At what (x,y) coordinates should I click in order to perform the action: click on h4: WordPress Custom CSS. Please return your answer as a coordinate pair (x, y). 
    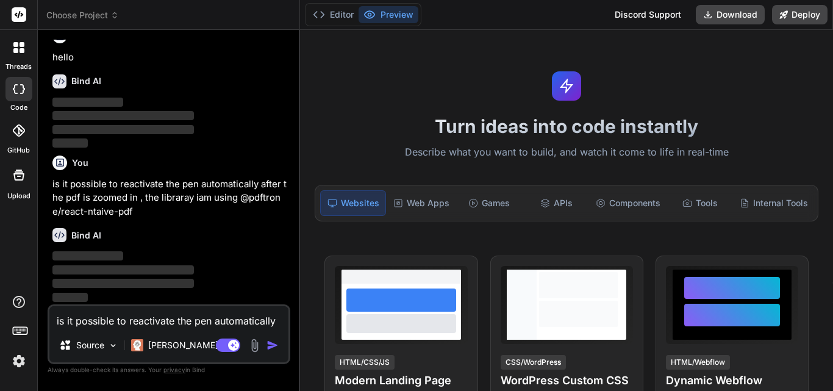
    Looking at the image, I should click on (566, 380).